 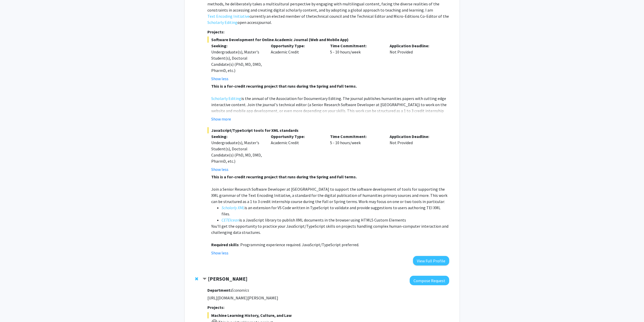 I want to click on a: Scholarly XML, so click(x=233, y=208).